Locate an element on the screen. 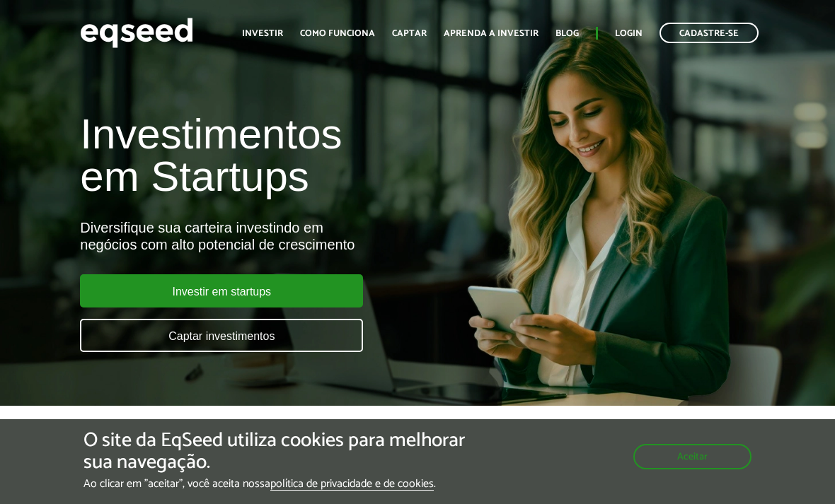 The image size is (835, 504). a: Captar is located at coordinates (409, 33).